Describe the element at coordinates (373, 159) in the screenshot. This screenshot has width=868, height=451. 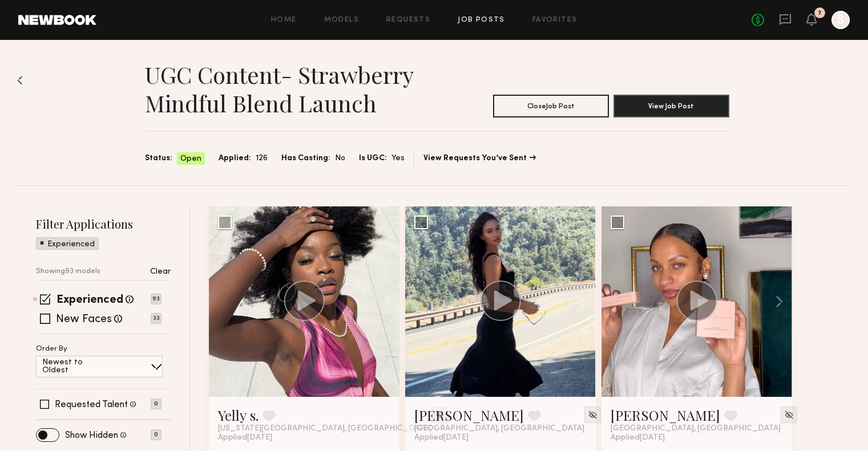
I see `span: Is UGC:` at that location.